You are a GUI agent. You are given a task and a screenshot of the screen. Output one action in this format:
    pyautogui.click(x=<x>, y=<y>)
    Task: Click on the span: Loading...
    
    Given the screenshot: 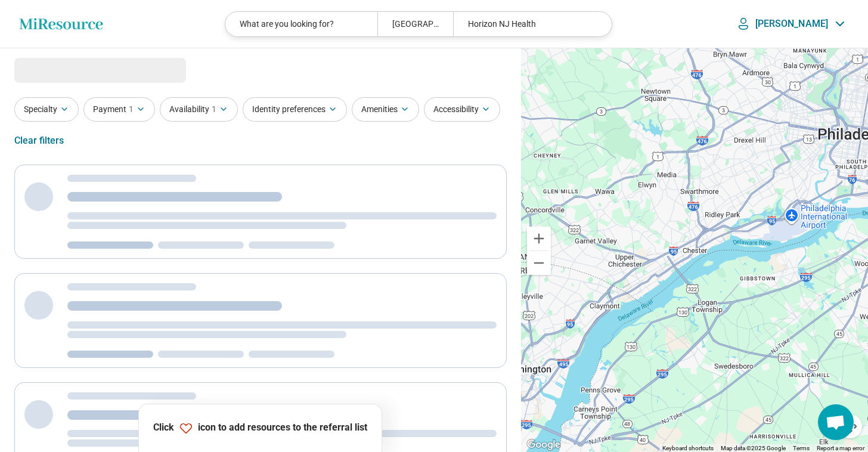 What is the action you would take?
    pyautogui.click(x=65, y=70)
    